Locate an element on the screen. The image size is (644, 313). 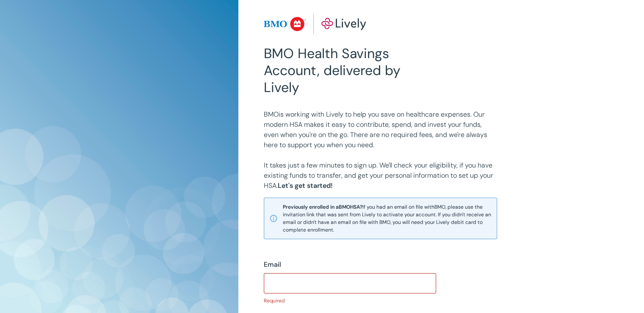
p: Required is located at coordinates (350, 301).